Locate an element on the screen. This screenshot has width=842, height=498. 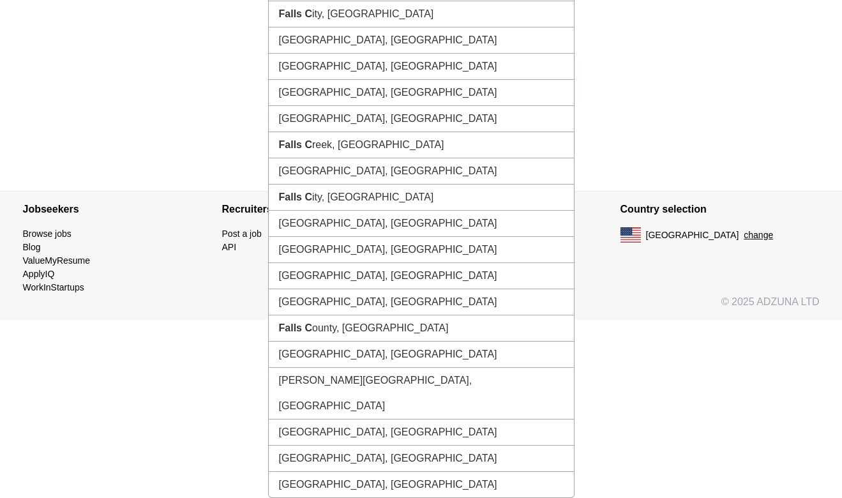
a: WorkInStartups is located at coordinates (54, 287).